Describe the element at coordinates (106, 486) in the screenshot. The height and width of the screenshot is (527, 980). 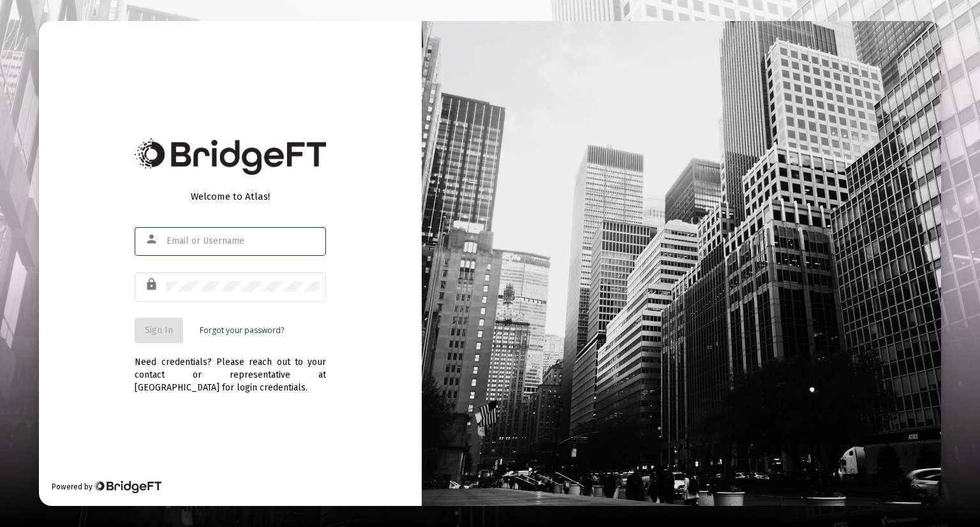
I see `div: Powered by` at that location.